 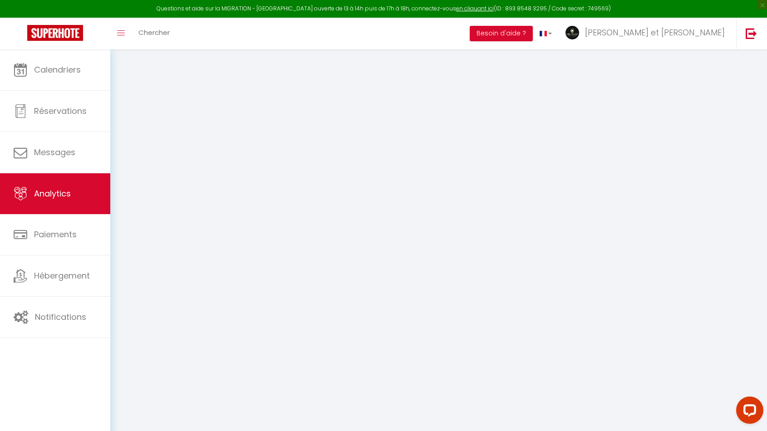 I want to click on span: Calendriers, so click(x=57, y=69).